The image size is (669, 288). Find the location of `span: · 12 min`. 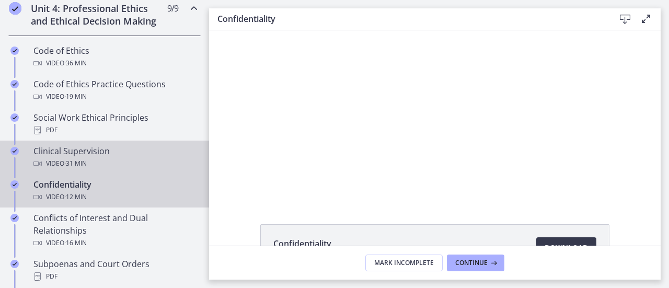

span: · 12 min is located at coordinates (75, 197).